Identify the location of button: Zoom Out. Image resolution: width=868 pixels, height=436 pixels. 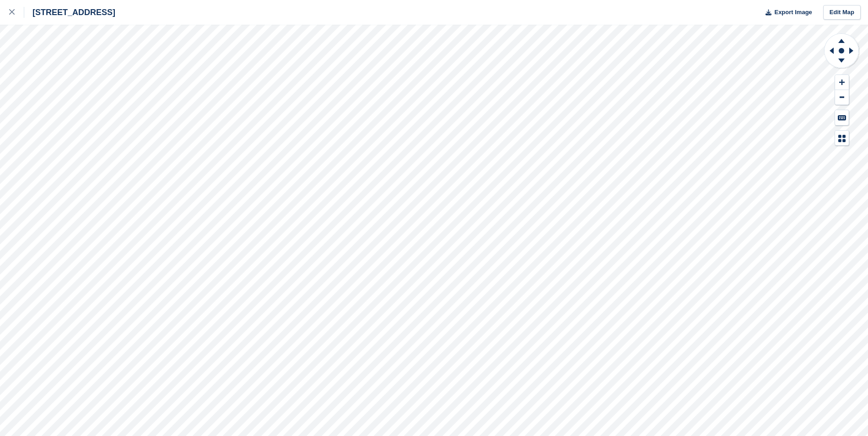
(842, 98).